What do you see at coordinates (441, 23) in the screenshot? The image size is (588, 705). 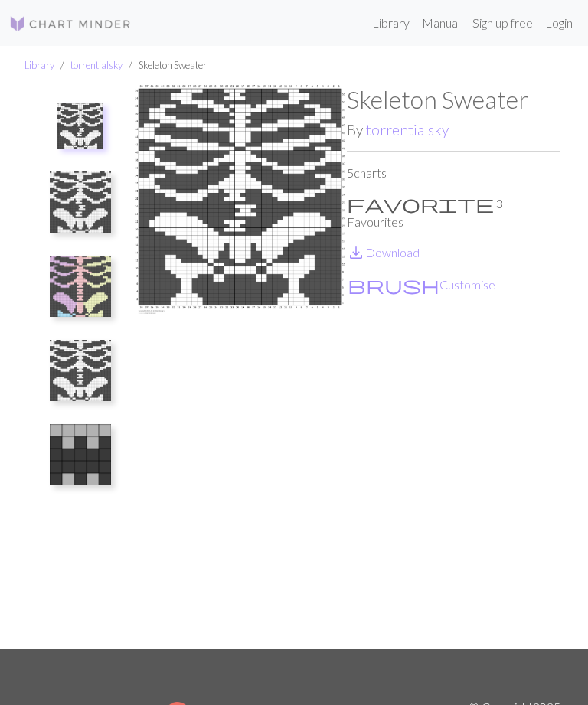 I see `a: Manual` at bounding box center [441, 23].